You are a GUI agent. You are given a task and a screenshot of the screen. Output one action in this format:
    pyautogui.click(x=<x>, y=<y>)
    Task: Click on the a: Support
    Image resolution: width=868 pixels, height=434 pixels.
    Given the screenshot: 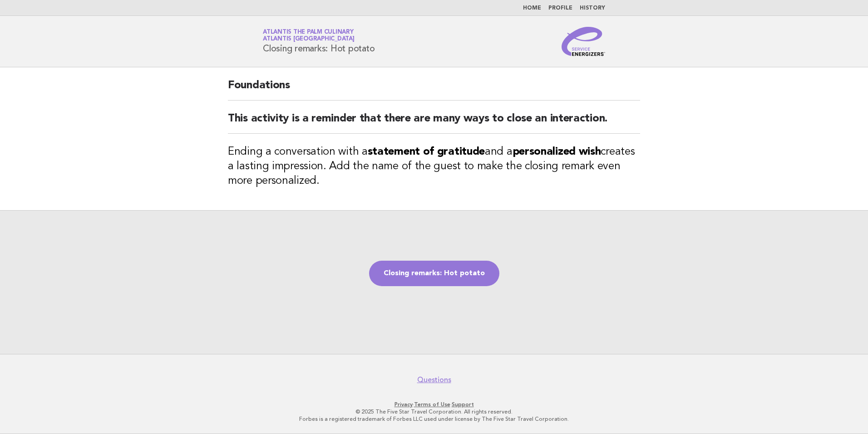 What is the action you would take?
    pyautogui.click(x=463, y=404)
    